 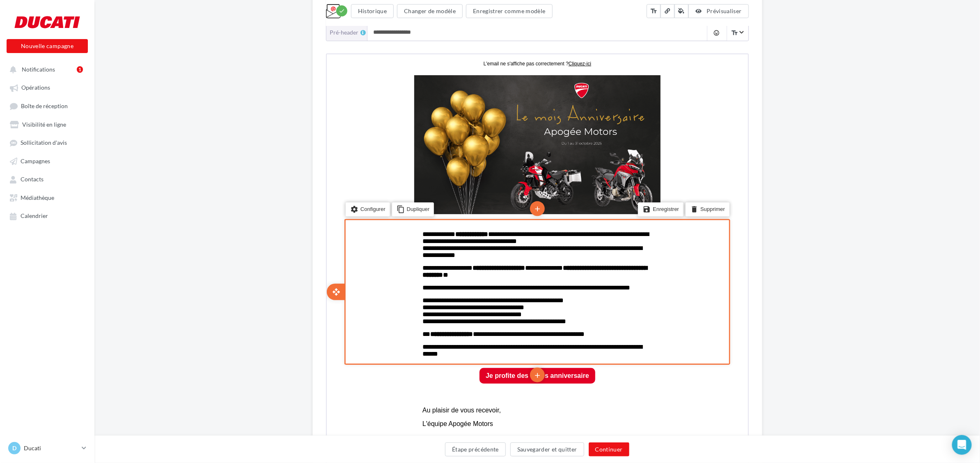 I want to click on u: désinscrire, so click(x=281, y=457).